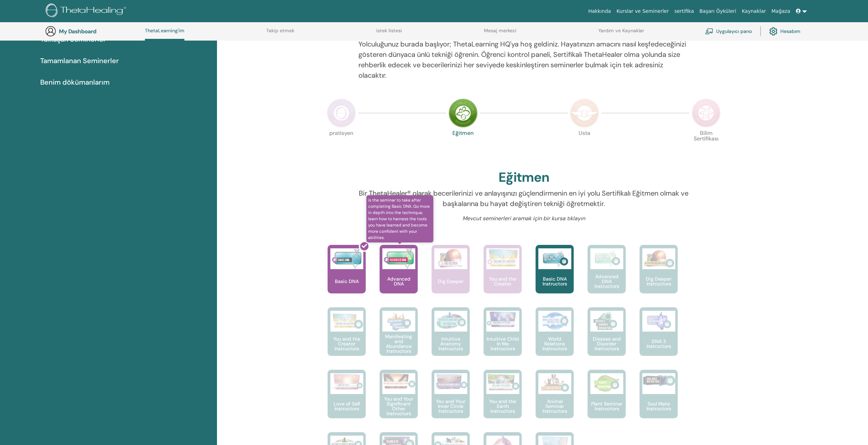 Image resolution: width=868 pixels, height=445 pixels. What do you see at coordinates (451, 276) in the screenshot?
I see `a: Dig Deeper Dig Deeper` at bounding box center [451, 276].